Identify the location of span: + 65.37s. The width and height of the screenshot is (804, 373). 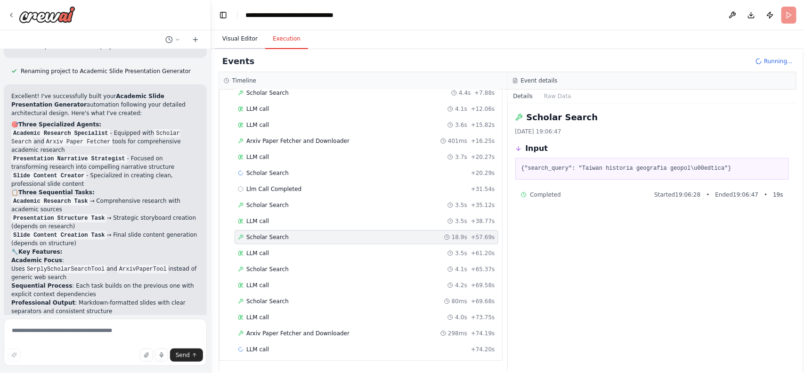
(483, 269).